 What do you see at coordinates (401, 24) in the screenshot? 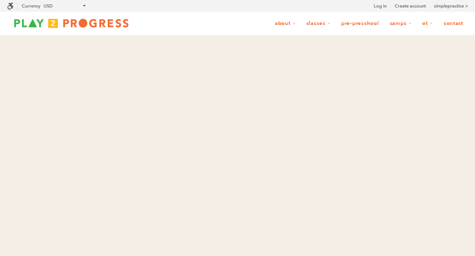
I see `a: Camps` at bounding box center [401, 24].